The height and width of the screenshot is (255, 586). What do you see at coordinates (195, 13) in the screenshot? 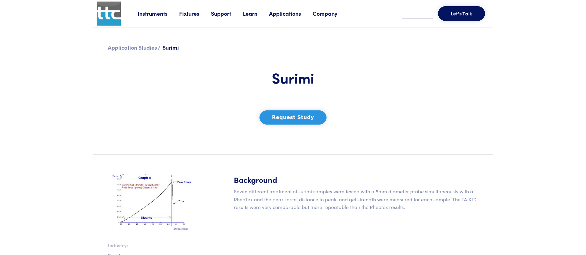
I see `a: Fixtures` at bounding box center [195, 13].